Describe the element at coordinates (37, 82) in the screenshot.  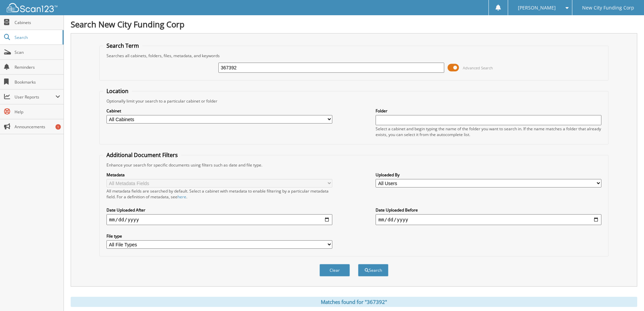
I see `span: Bookmarks` at that location.